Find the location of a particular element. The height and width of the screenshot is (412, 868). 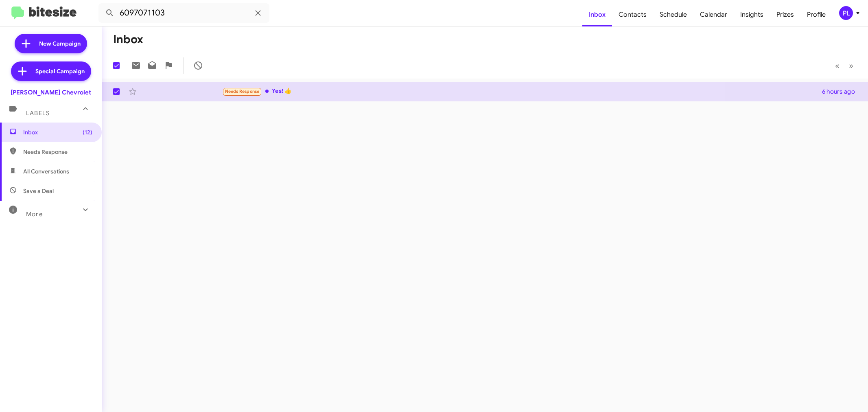

span: Profile is located at coordinates (816, 15).